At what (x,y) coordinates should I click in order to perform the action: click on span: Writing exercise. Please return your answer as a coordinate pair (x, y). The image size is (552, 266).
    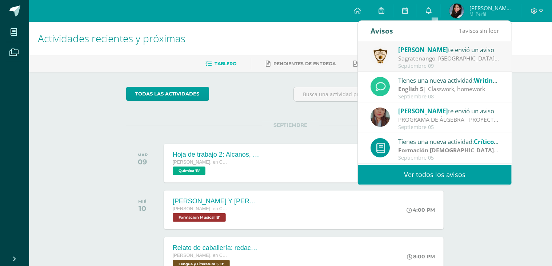
    Looking at the image, I should click on (498, 80).